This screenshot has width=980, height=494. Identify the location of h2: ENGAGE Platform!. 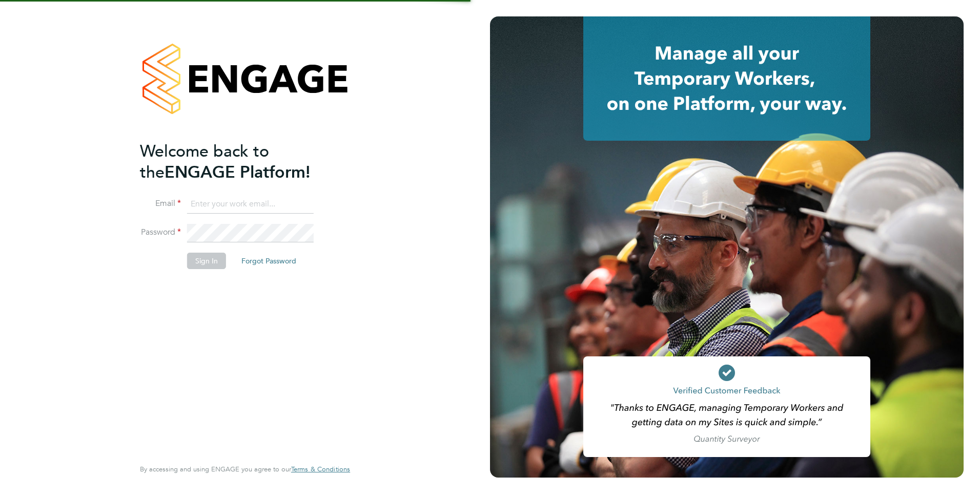
(240, 162).